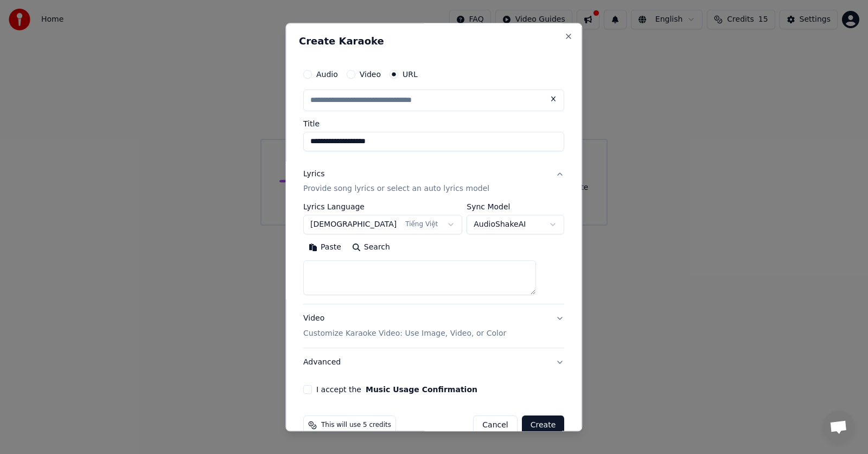 This screenshot has height=454, width=868. Describe the element at coordinates (327, 75) in the screenshot. I see `label: Audio` at that location.